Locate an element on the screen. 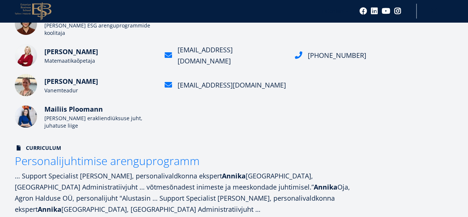  img: a is located at coordinates (26, 55).